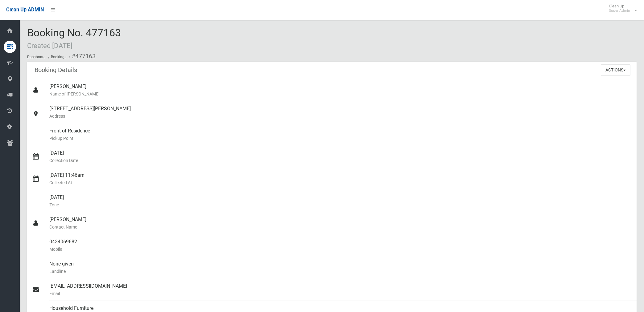  Describe the element at coordinates (340, 138) in the screenshot. I see `small: Pickup Point` at that location.